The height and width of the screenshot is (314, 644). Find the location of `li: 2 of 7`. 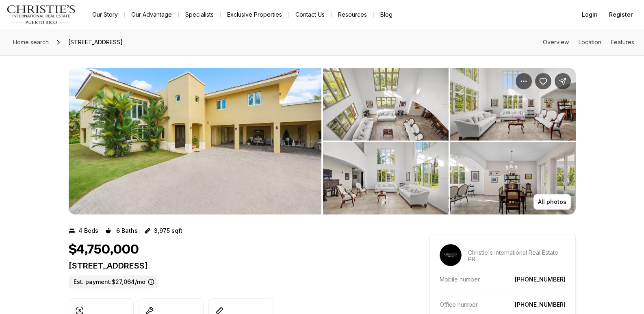

li: 2 of 7 is located at coordinates (450, 141).